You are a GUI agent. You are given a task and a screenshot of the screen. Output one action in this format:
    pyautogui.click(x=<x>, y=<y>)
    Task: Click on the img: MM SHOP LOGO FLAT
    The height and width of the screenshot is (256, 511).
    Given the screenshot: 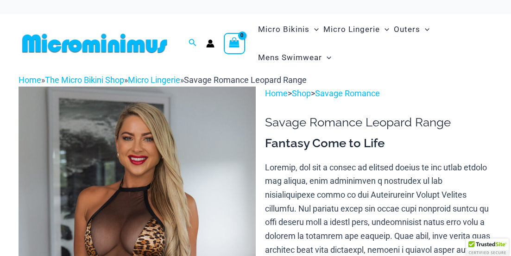 What is the action you would take?
    pyautogui.click(x=95, y=43)
    